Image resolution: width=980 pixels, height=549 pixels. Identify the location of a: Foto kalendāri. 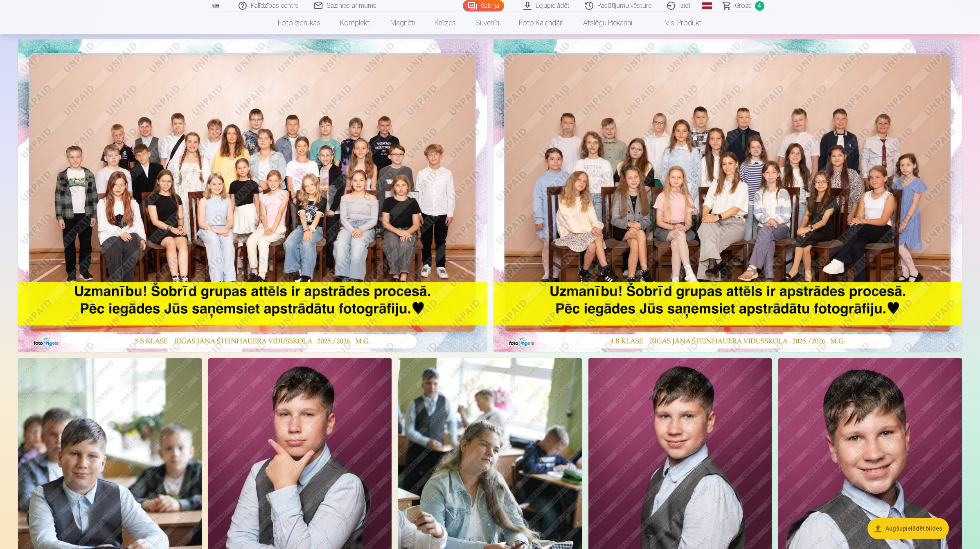
(540, 23).